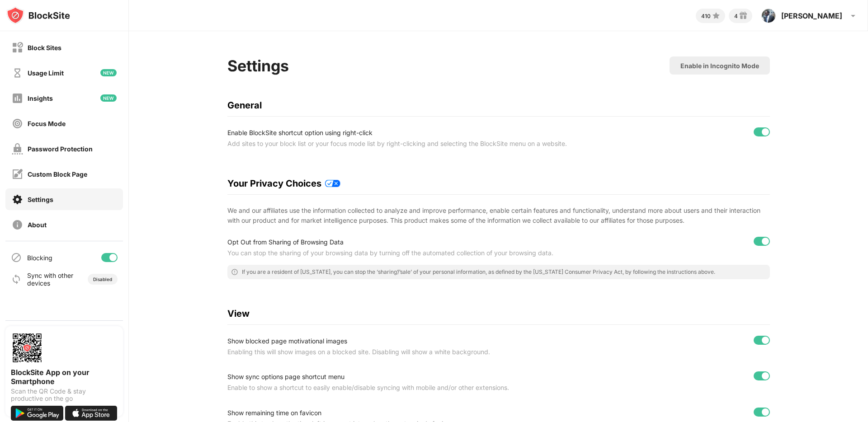 The image size is (868, 422). Describe the element at coordinates (60, 149) in the screenshot. I see `div: Password Protection` at that location.